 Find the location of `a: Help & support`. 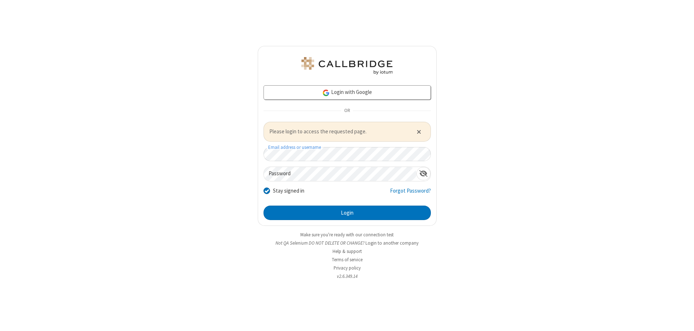

a: Help & support is located at coordinates (347, 251).